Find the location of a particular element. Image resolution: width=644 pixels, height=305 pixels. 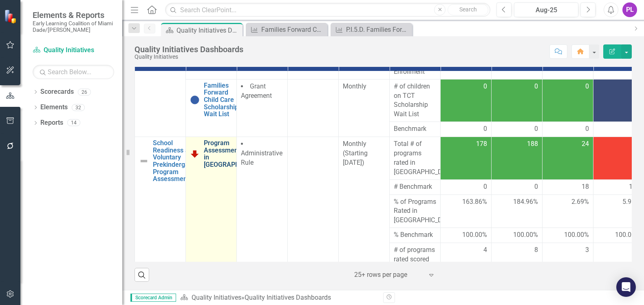

span: 18 is located at coordinates (586, 187).